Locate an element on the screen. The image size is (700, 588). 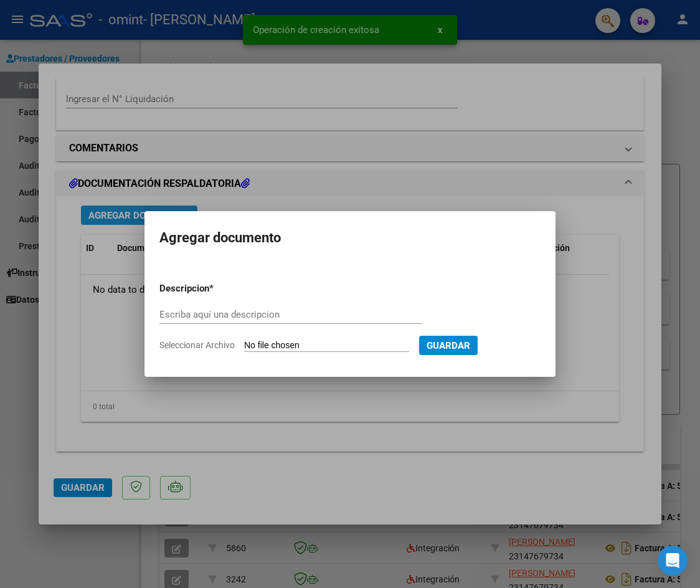
h2: Agregar documento is located at coordinates (350, 238).